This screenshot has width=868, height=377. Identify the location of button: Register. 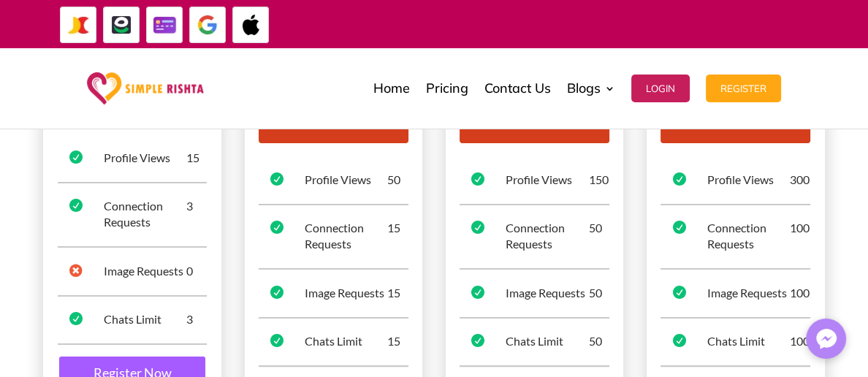
(743, 88).